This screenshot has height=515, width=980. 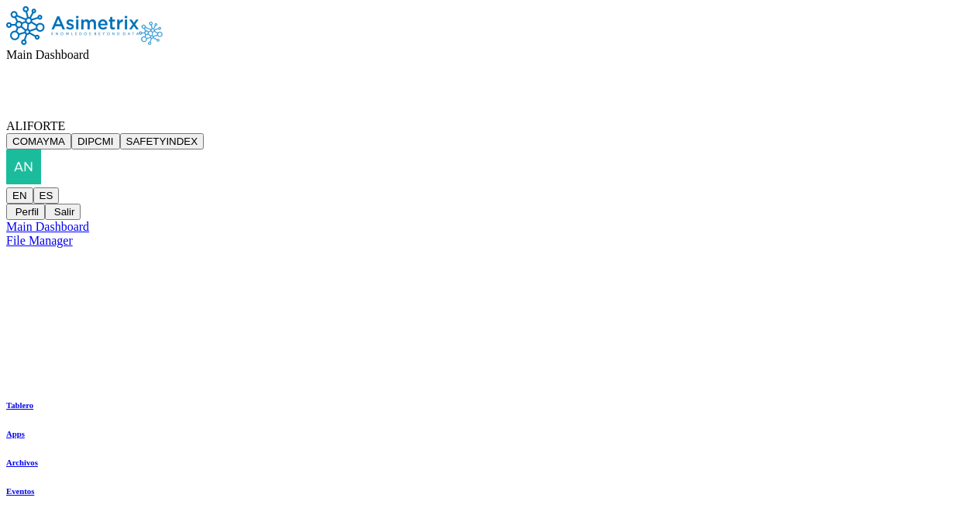 What do you see at coordinates (489, 241) in the screenshot?
I see `a: File Manager` at bounding box center [489, 241].